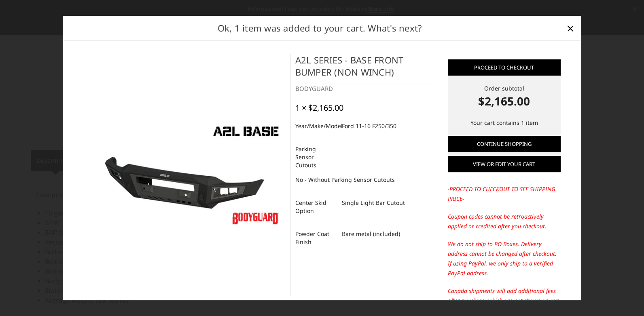  Describe the element at coordinates (504, 97) in the screenshot. I see `div: Order subtotal` at that location.